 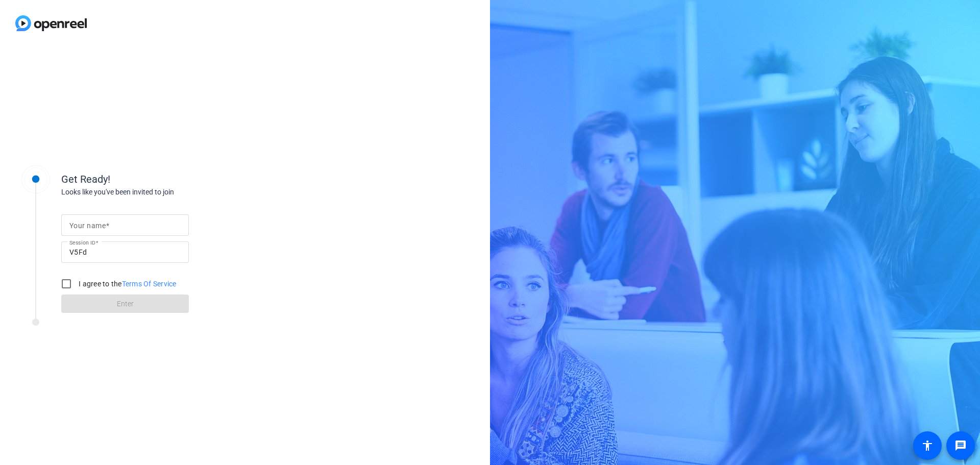 I want to click on a: Terms Of Service, so click(x=149, y=284).